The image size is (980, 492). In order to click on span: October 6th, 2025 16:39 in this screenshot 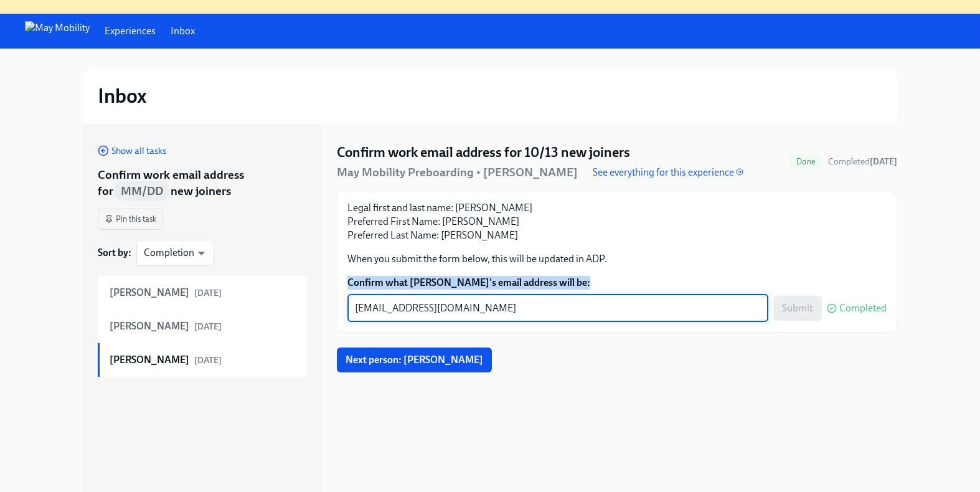, I will do `click(208, 326)`.